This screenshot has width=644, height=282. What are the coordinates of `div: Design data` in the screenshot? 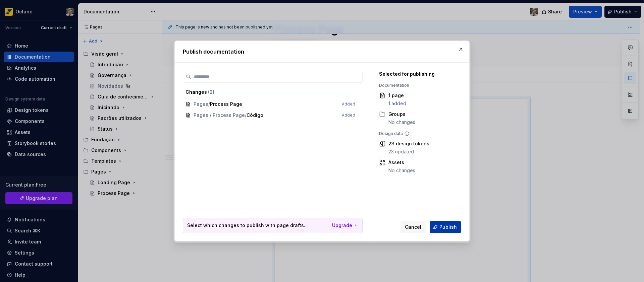 It's located at (416, 134).